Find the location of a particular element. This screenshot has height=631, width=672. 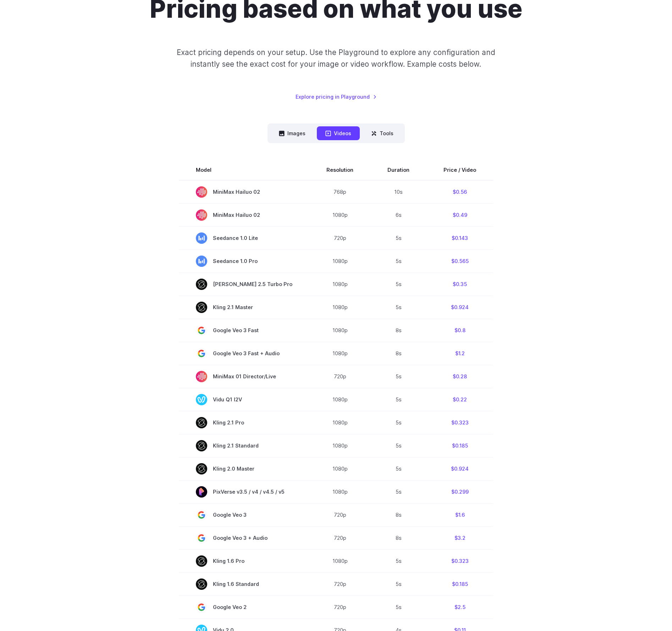

td: 10s is located at coordinates (398, 192).